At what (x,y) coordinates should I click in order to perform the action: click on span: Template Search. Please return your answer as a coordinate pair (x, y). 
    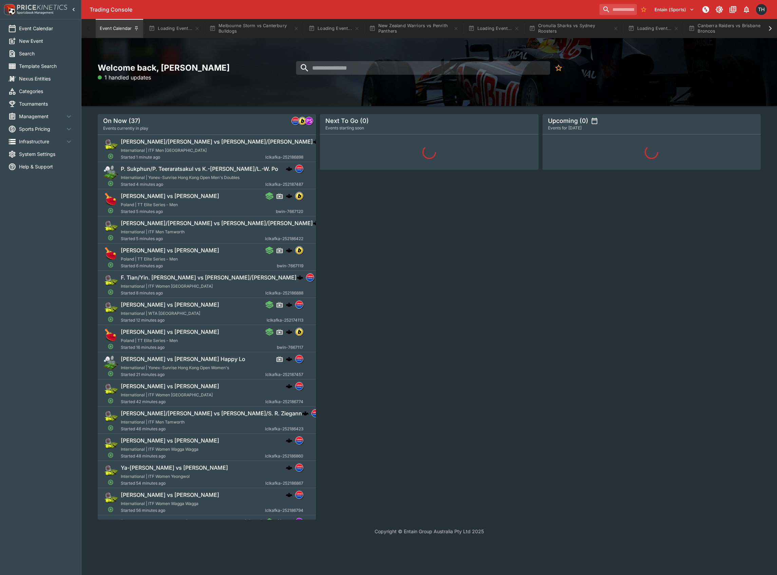
    Looking at the image, I should click on (46, 66).